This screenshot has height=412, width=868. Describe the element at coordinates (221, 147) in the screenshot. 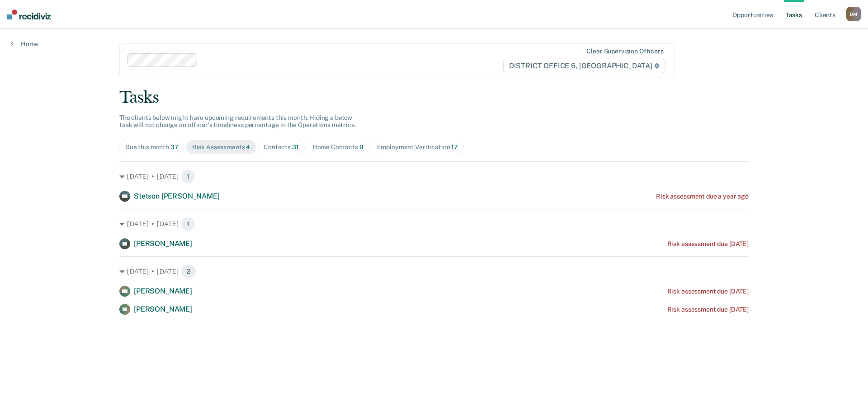

I see `div: Risk Assessments` at that location.